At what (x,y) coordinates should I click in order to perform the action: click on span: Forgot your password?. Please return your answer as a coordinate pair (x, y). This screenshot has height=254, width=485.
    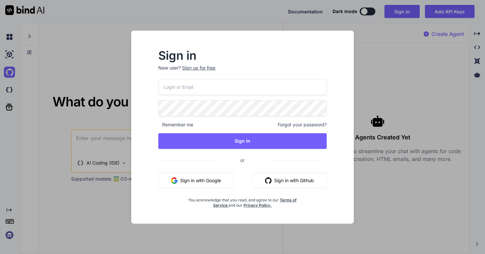
    Looking at the image, I should click on (302, 125).